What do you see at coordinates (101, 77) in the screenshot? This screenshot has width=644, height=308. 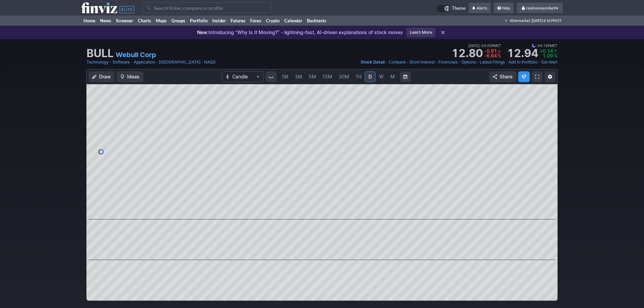 I see `button: Draw` at bounding box center [101, 77].